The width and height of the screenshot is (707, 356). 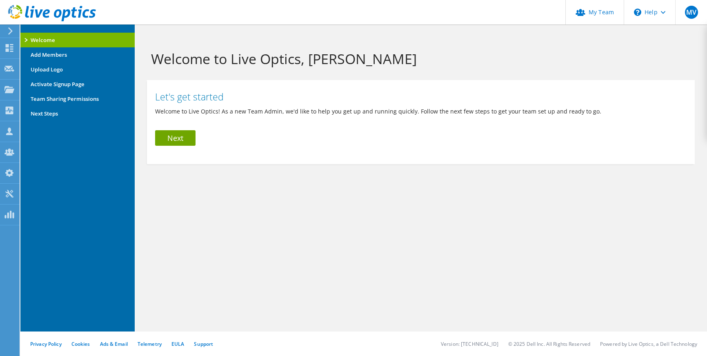 I want to click on li: Powered by Live Optics, a Dell Technology, so click(x=649, y=344).